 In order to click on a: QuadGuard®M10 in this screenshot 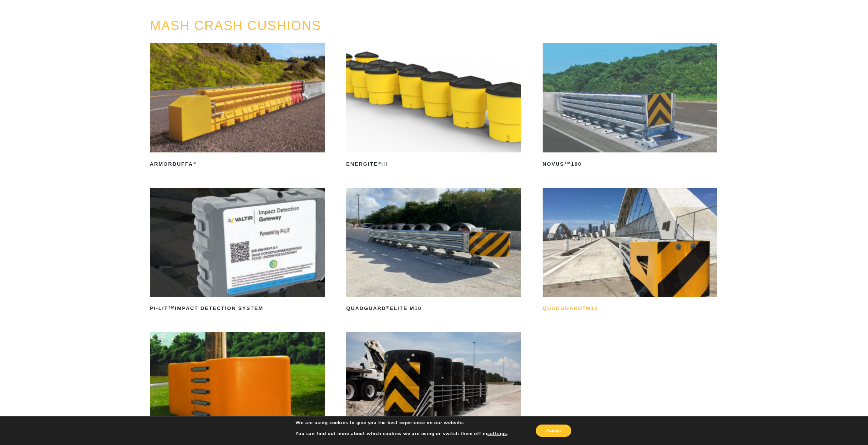, I will do `click(630, 251)`.